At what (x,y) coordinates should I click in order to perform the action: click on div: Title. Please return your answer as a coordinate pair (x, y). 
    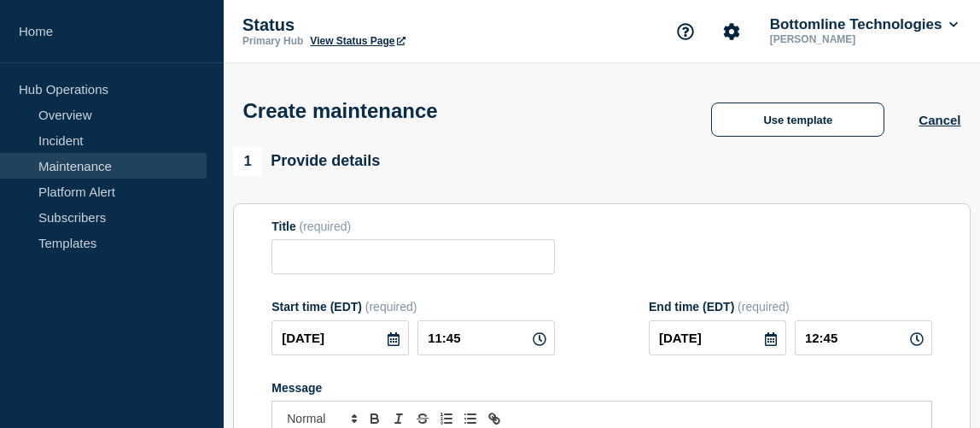
    Looking at the image, I should click on (414, 226).